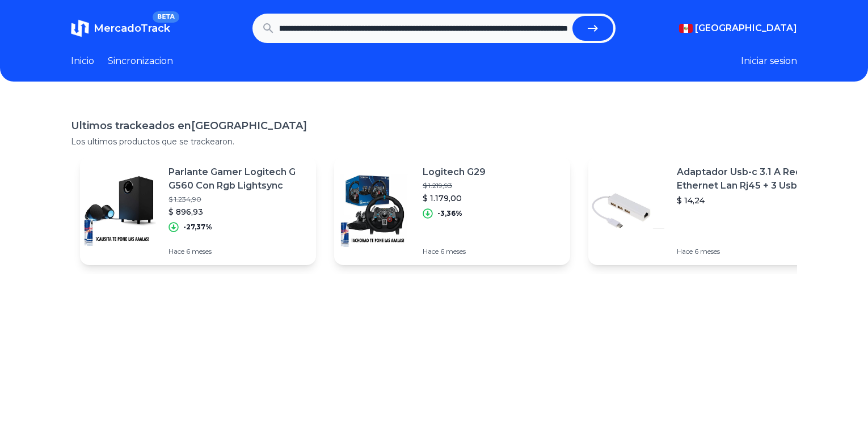  I want to click on a: Featured imageLogitech G29$ 1.219,93$ 1.179,00-3,36%Hace 6 meses, so click(452, 211).